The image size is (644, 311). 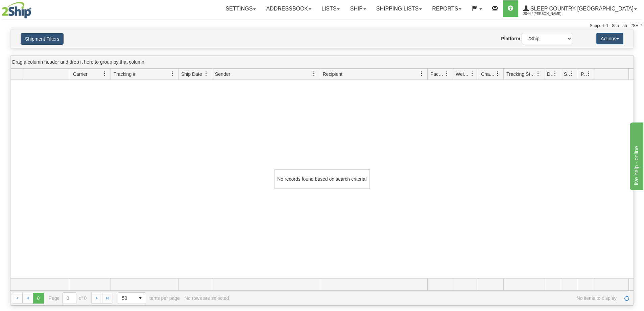 What do you see at coordinates (333, 74) in the screenshot?
I see `span: Recipient` at bounding box center [333, 74].